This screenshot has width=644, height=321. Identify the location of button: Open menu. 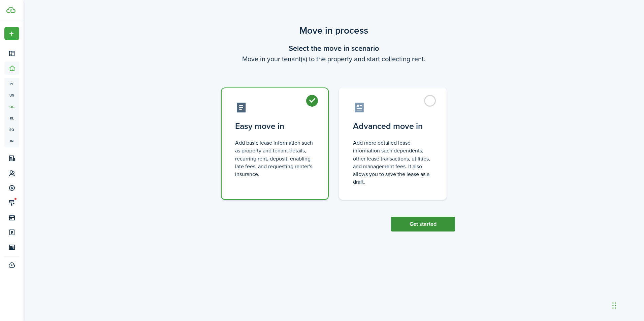
(12, 33).